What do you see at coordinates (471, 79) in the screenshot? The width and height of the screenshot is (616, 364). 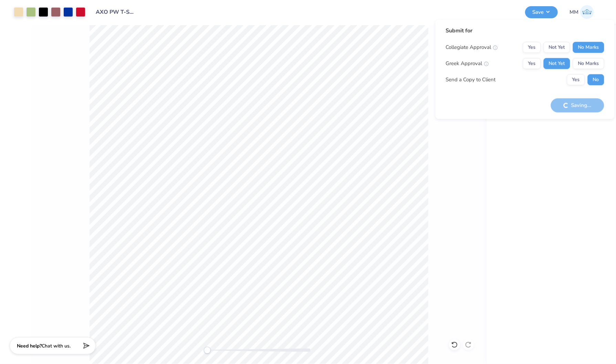 I see `div: Send a Copy to Client` at bounding box center [471, 79].